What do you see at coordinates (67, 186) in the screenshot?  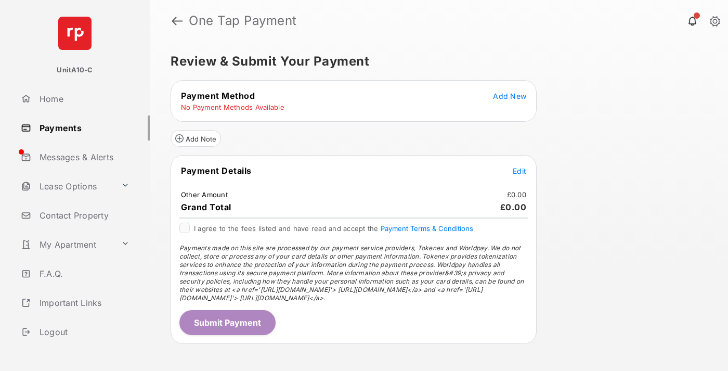 I see `a: Lease Options` at bounding box center [67, 186].